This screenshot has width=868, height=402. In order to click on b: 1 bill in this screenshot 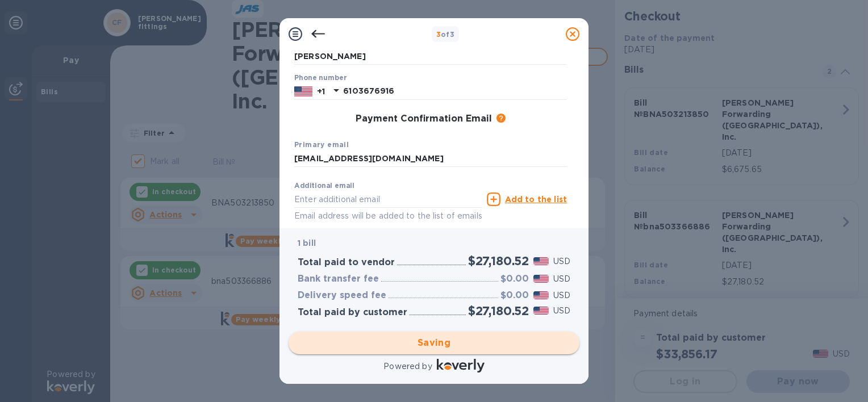, I will do `click(307, 243)`.